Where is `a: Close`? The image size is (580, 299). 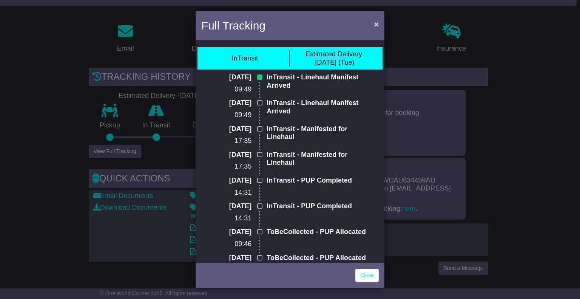
a: Close is located at coordinates (367, 275).